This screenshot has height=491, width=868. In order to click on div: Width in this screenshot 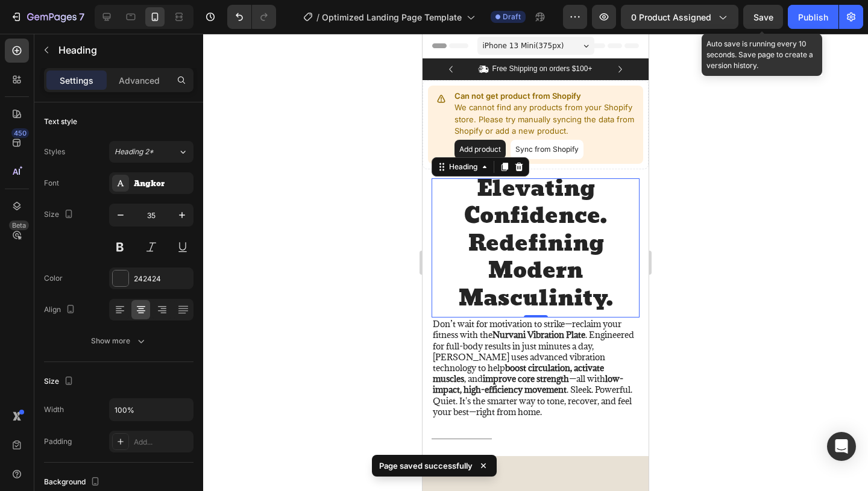, I will do `click(53, 410)`.